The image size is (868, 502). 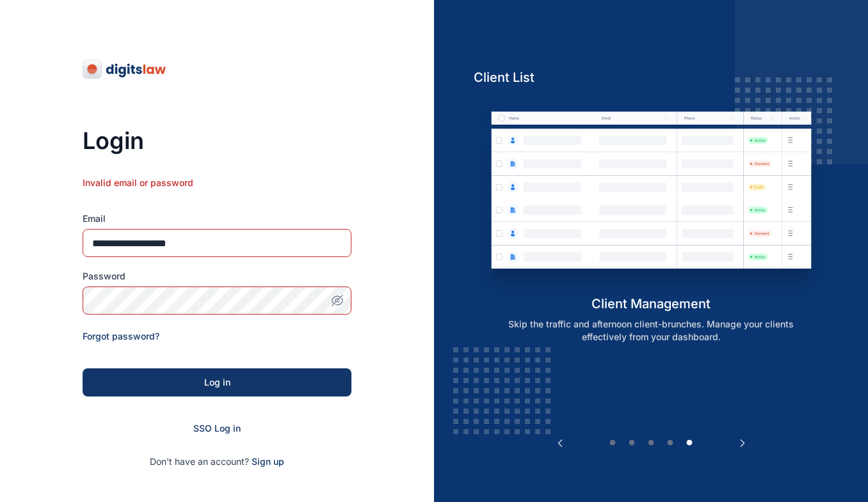 What do you see at coordinates (217, 382) in the screenshot?
I see `div: Log in` at bounding box center [217, 382].